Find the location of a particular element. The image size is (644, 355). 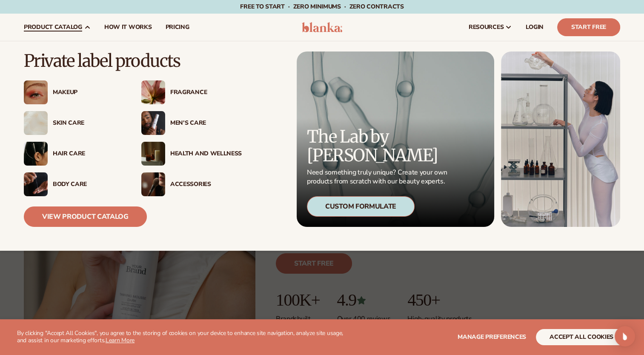

a: View Product Catalog is located at coordinates (85, 217).